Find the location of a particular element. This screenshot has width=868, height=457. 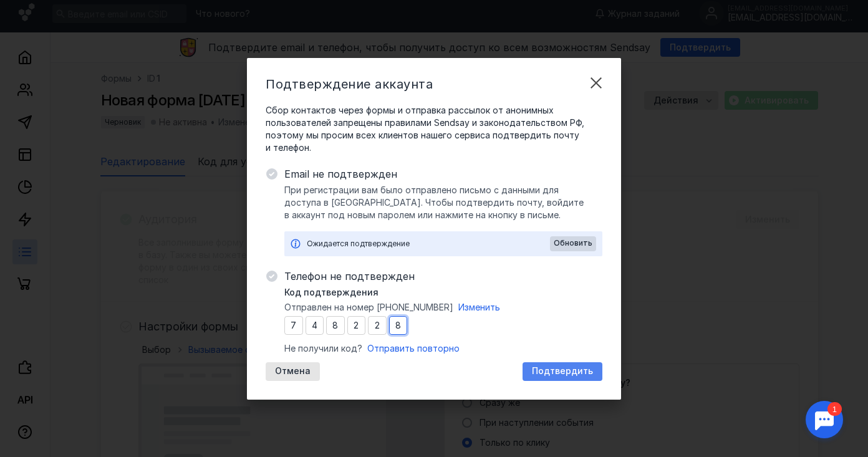

button: Отправить повторно is located at coordinates (414, 349).